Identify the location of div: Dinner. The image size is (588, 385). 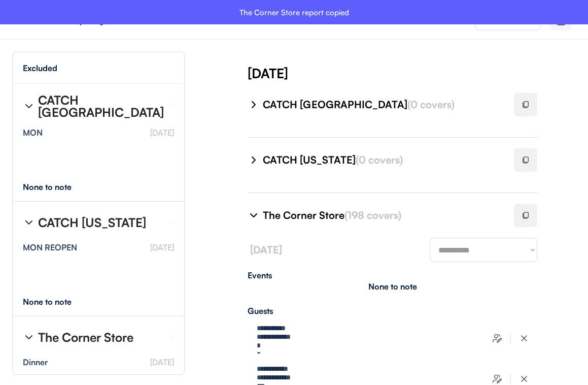
(35, 362).